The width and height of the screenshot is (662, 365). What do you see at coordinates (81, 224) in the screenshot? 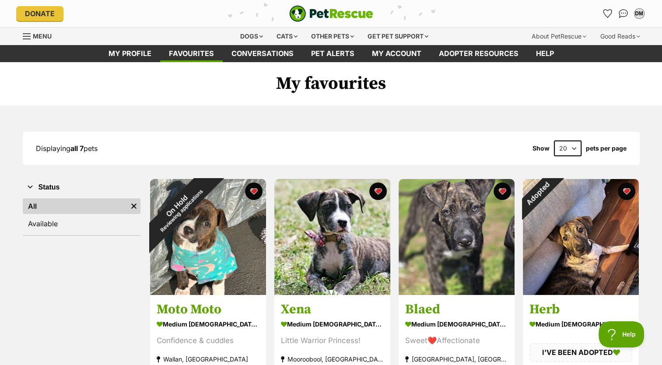
I see `a: Available` at bounding box center [81, 224].